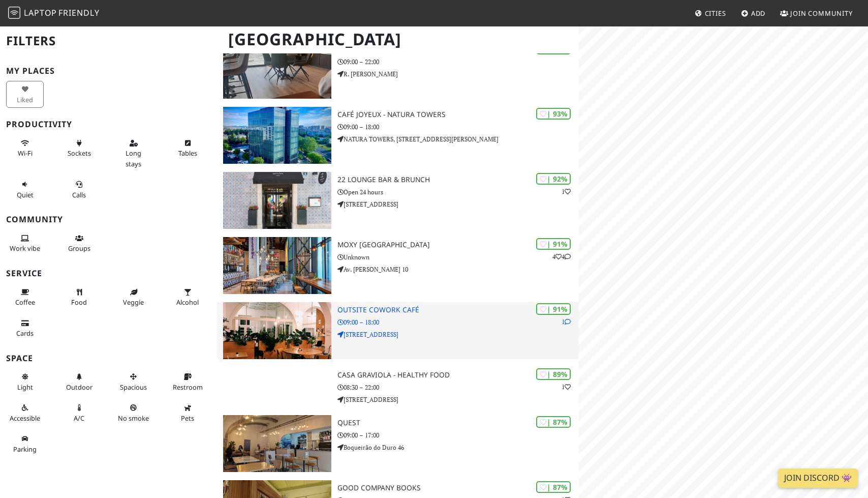 This screenshot has width=868, height=498. Describe the element at coordinates (817, 478) in the screenshot. I see `a: Join Discord 👾` at that location.